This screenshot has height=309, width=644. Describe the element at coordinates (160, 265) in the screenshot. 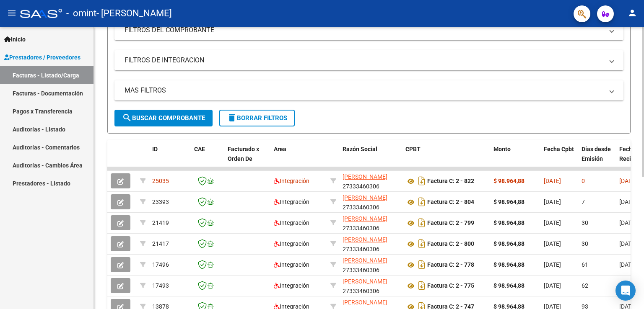

I see `span: 17496` at that location.